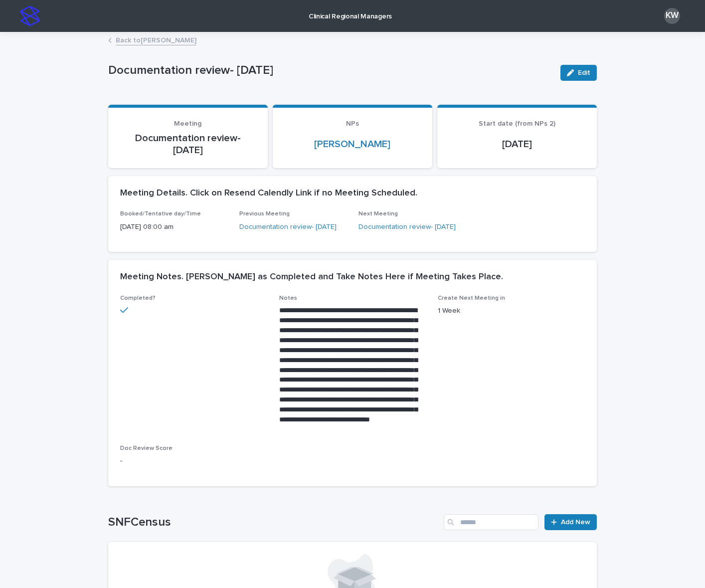 Image resolution: width=705 pixels, height=588 pixels. I want to click on span: Previous Meeting, so click(264, 214).